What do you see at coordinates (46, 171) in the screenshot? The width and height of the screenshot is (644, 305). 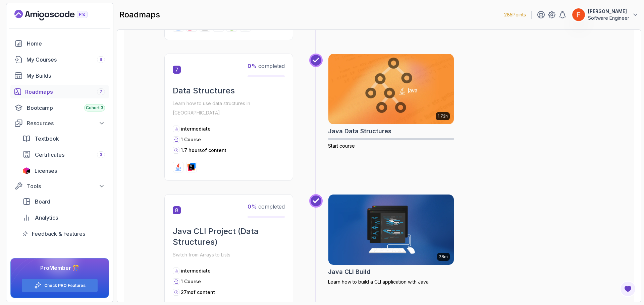 I see `span: Licenses` at bounding box center [46, 171].